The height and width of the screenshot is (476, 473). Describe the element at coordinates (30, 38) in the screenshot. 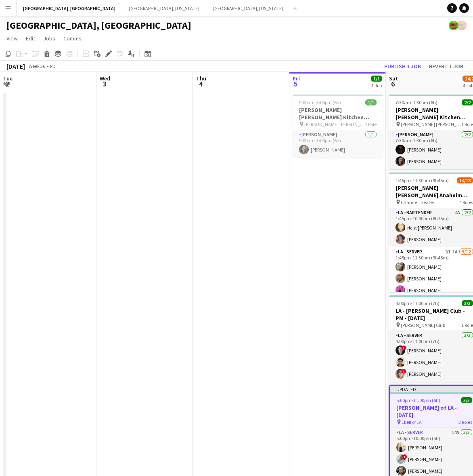

I see `a: Edit` at that location.